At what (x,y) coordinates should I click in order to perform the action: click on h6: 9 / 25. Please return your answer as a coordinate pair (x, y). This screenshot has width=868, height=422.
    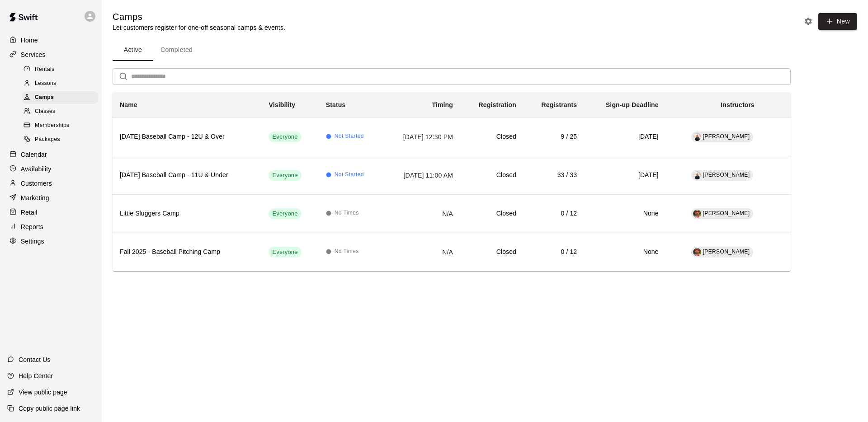
    Looking at the image, I should click on (554, 137).